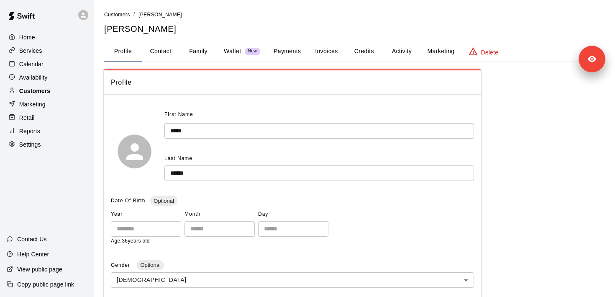  Describe the element at coordinates (47, 104) in the screenshot. I see `a: Marketing` at that location.